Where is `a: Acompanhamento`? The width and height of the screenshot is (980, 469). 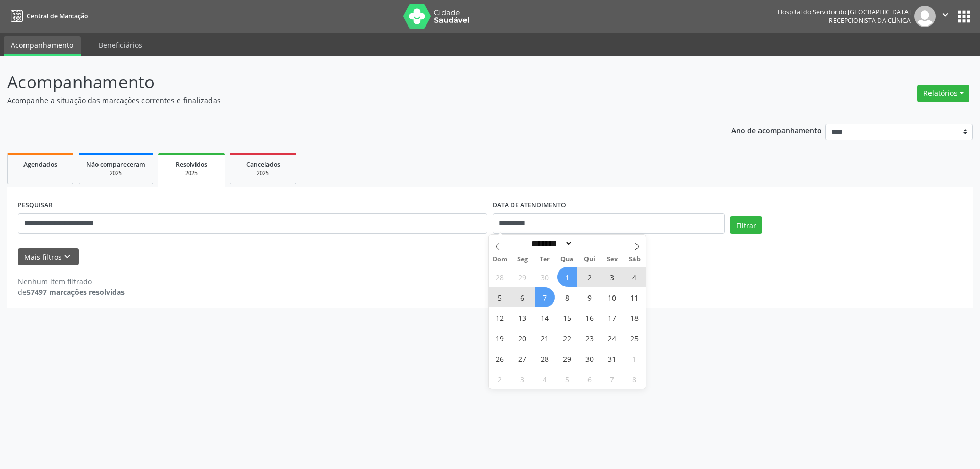
a: Acompanhamento is located at coordinates (42, 46).